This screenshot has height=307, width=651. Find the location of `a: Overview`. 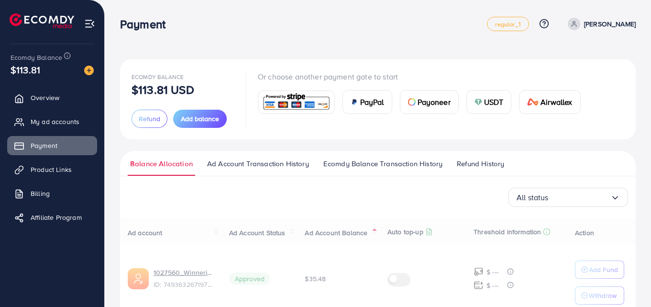

a: Overview is located at coordinates (52, 98).